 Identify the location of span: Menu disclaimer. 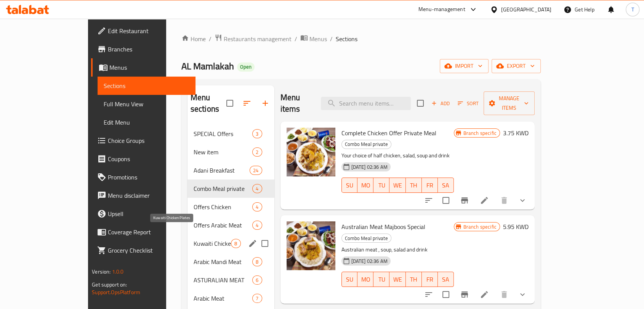
(149, 195).